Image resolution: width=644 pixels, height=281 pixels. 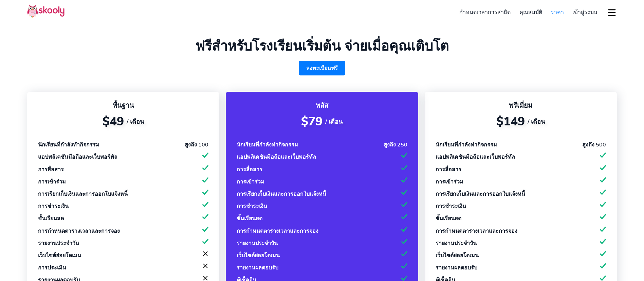 I want to click on div: พลัส, so click(x=322, y=105).